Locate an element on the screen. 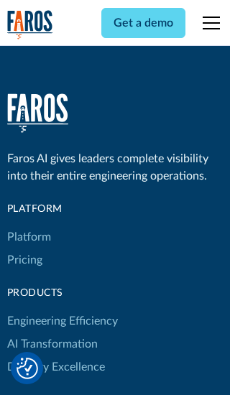  a: Delivery Excellence is located at coordinates (56, 367).